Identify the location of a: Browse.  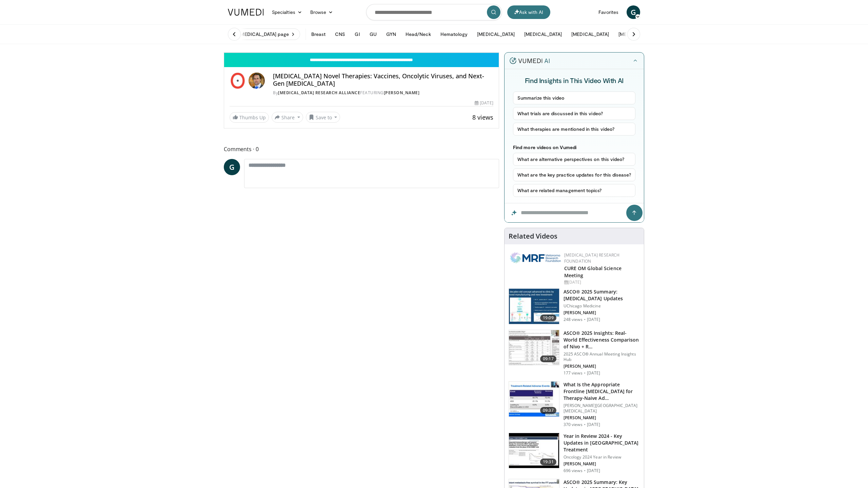
(322, 13).